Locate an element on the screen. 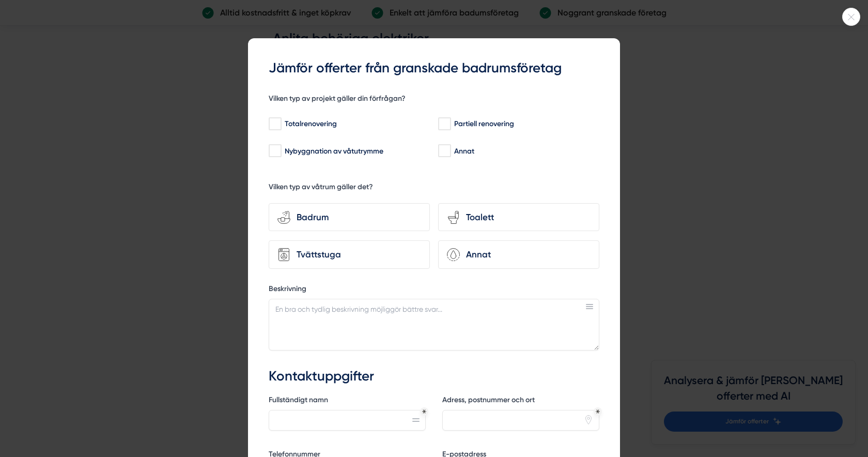  label: Adress, postnummer och ort is located at coordinates (521, 401).